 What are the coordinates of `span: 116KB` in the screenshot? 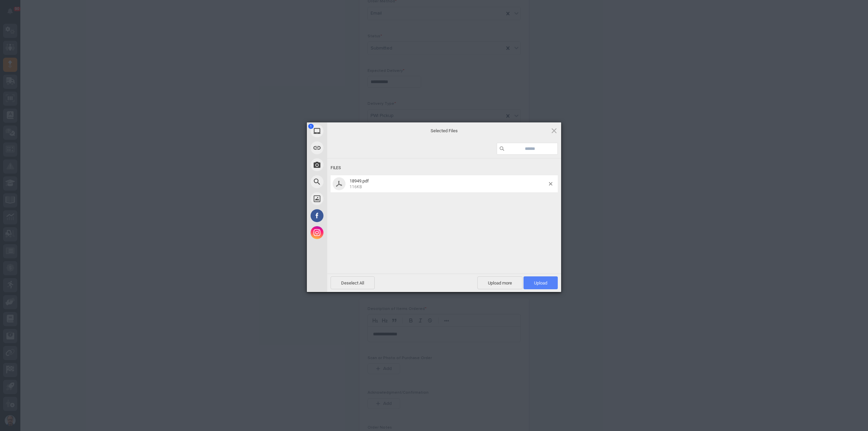 It's located at (356, 187).